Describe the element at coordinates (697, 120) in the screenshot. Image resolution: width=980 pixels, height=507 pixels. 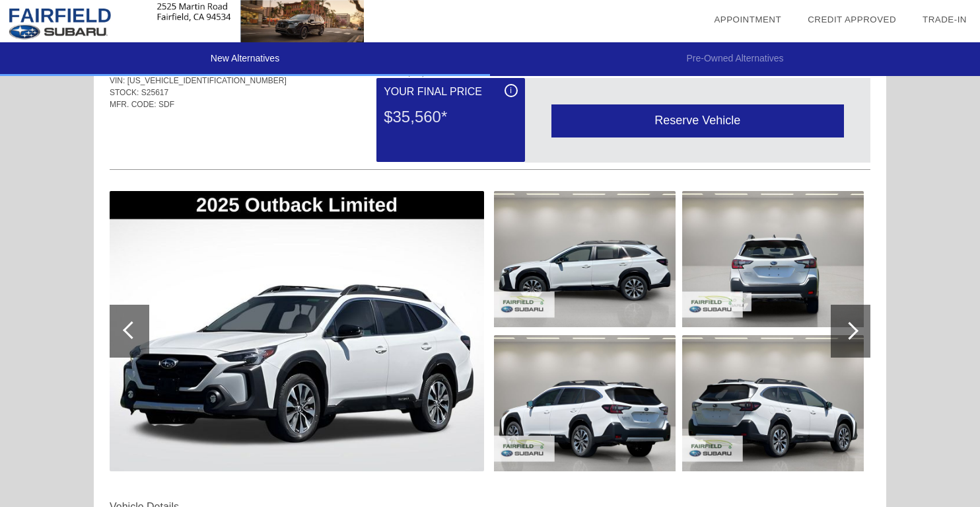
I see `div: Reserve Vehicle` at that location.